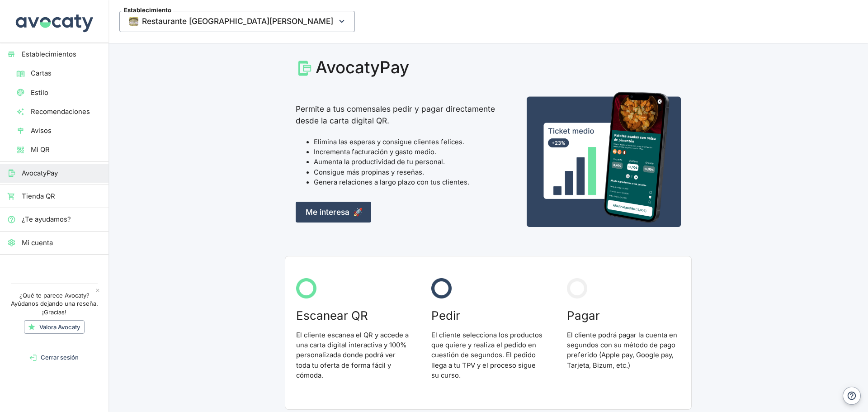 Image resolution: width=868 pixels, height=412 pixels. I want to click on a: Me interesa🚀, so click(333, 212).